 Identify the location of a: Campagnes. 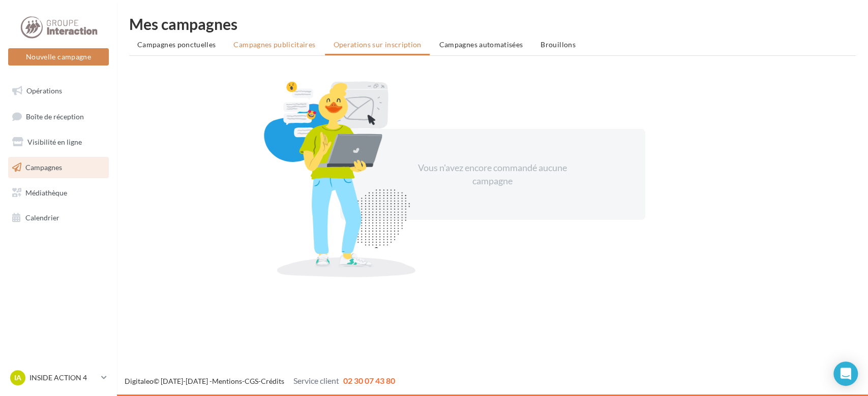
(59, 167).